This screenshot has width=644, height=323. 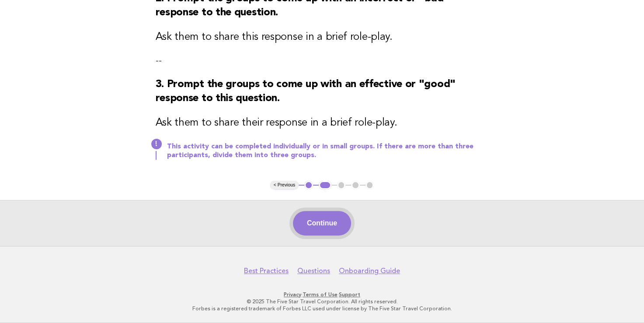 I want to click on a: Best Practices, so click(x=266, y=271).